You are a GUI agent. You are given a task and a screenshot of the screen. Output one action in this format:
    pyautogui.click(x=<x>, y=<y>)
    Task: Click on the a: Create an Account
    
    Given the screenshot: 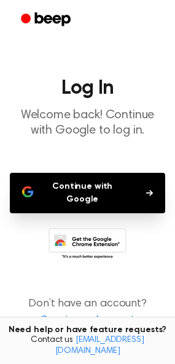 What is the action you would take?
    pyautogui.click(x=87, y=321)
    